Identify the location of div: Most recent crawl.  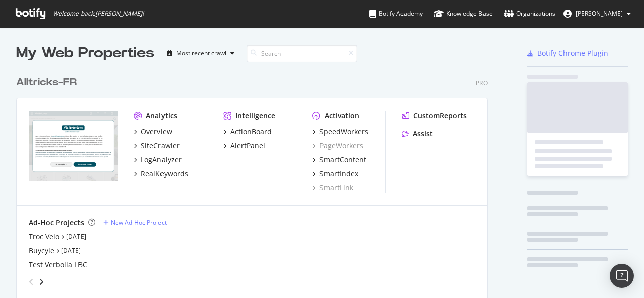
(201, 53).